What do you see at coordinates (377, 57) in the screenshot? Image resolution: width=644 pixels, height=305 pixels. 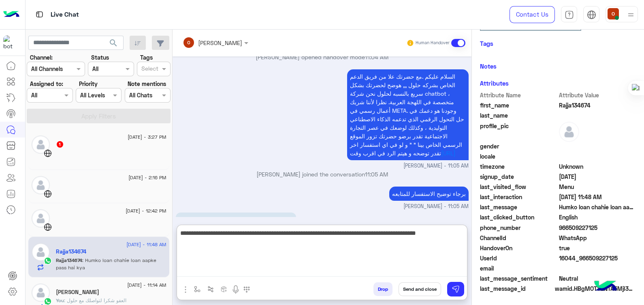 I see `span: 11:04 AM` at bounding box center [377, 57].